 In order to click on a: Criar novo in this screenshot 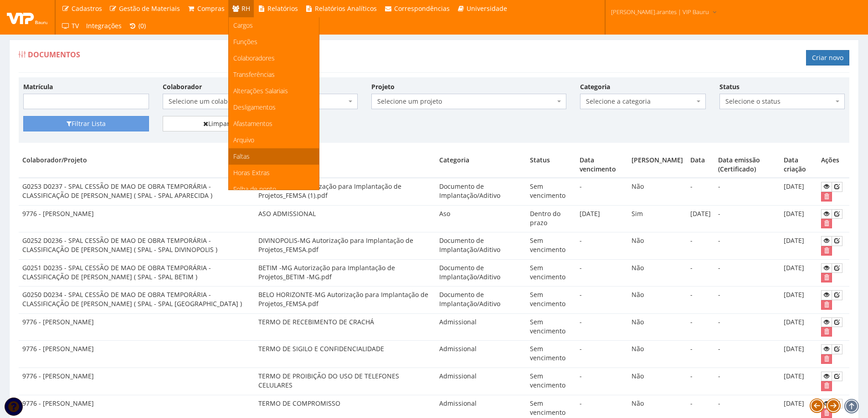, I will do `click(827, 58)`.